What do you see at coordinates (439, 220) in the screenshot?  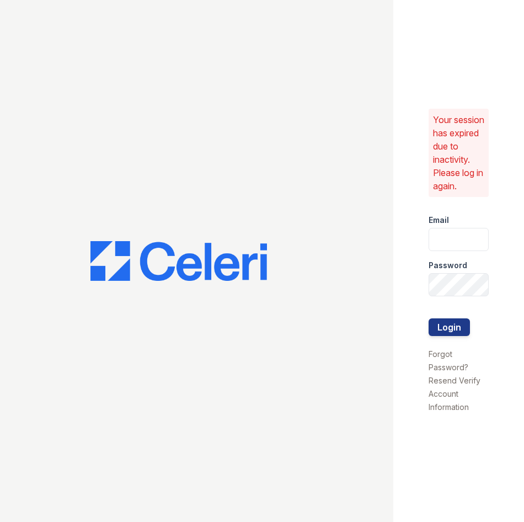 I see `label: Email` at bounding box center [439, 220].